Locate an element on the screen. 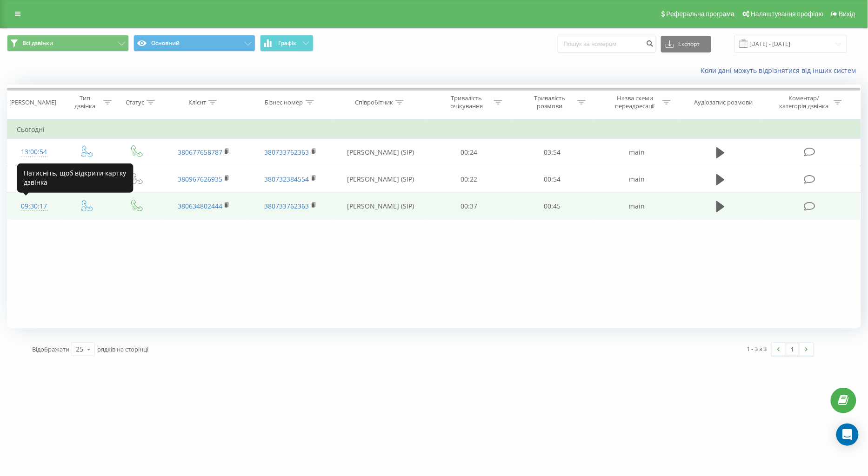  a: 380677658787 is located at coordinates (200, 152).